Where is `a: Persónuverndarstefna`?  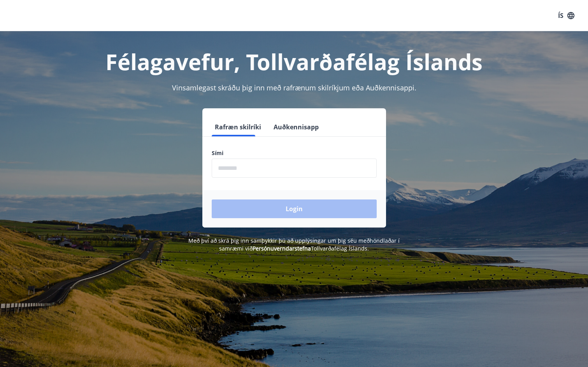 a: Persónuverndarstefna is located at coordinates (282, 248).